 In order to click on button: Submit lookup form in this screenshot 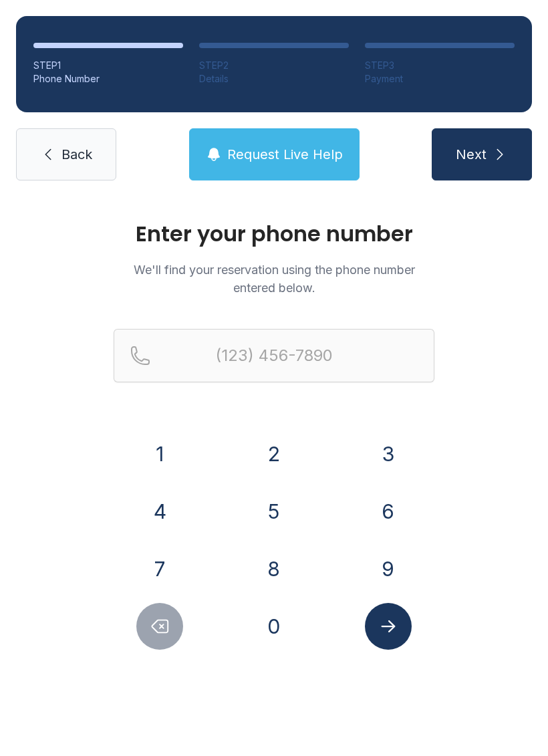, I will do `click(388, 626)`.